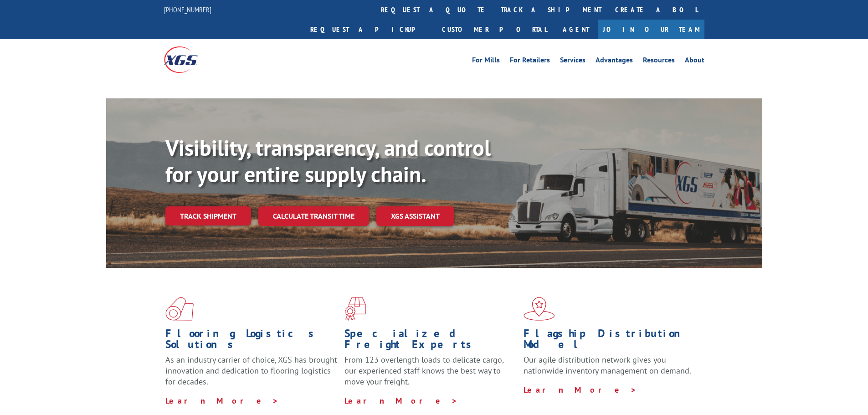 Image resolution: width=868 pixels, height=415 pixels. I want to click on h1: Specialized Freight Experts, so click(430, 341).